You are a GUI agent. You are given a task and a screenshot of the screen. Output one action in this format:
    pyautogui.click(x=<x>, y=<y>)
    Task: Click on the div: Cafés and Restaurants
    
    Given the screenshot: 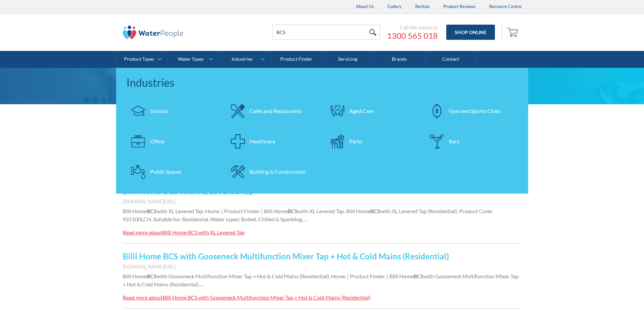 What is the action you would take?
    pyautogui.click(x=275, y=111)
    